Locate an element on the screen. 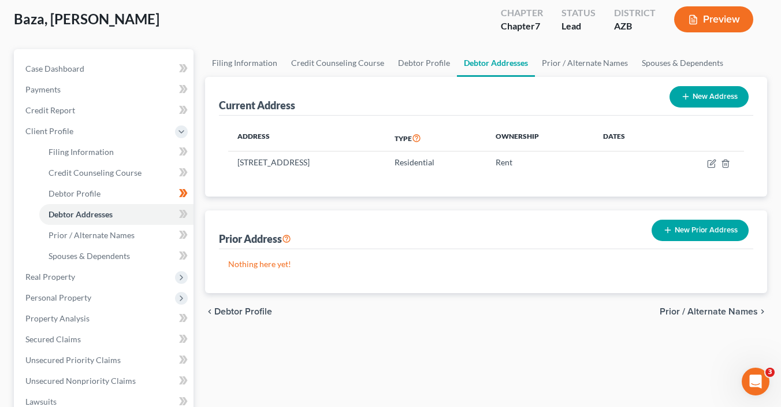 The image size is (781, 407). a: Secured Claims is located at coordinates (105, 339).